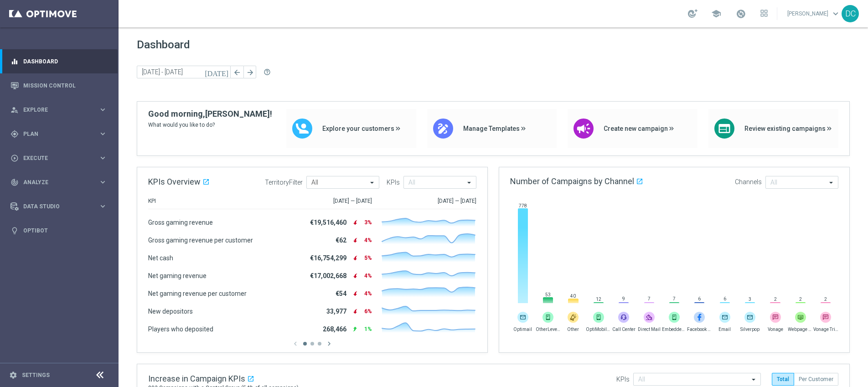 The height and width of the screenshot is (387, 868). What do you see at coordinates (59, 231) in the screenshot?
I see `div: Optibot` at bounding box center [59, 231].